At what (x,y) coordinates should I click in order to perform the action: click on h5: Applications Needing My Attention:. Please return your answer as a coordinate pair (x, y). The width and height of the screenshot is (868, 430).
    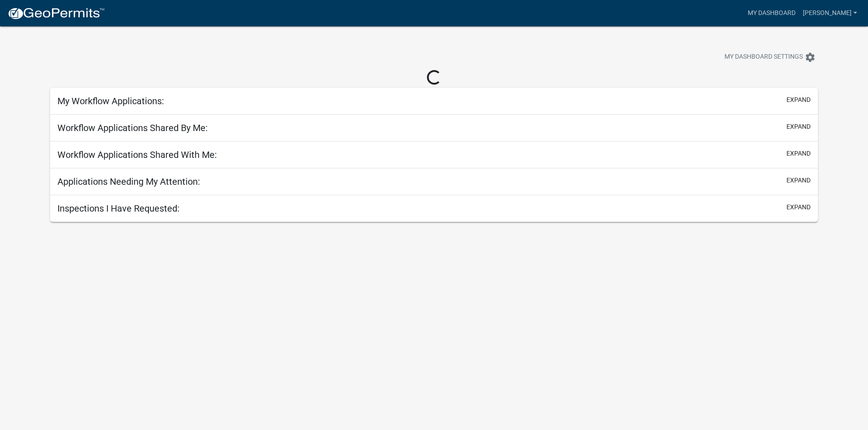
    Looking at the image, I should click on (128, 182).